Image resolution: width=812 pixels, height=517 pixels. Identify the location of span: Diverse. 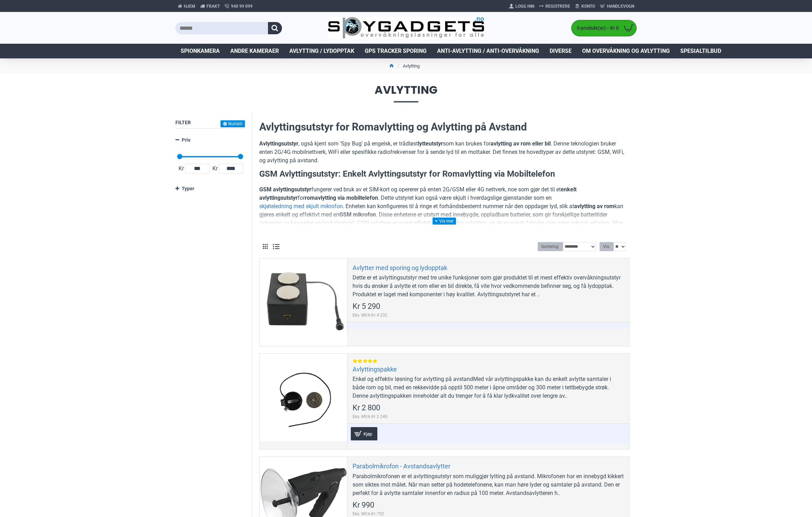
(561, 51).